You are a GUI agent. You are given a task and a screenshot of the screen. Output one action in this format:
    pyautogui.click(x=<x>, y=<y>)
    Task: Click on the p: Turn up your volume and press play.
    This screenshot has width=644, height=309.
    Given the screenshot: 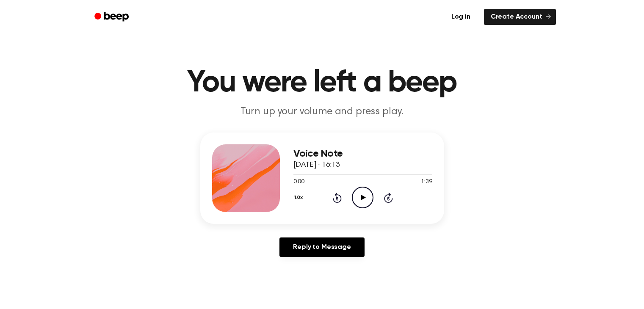 What is the action you would take?
    pyautogui.click(x=322, y=112)
    